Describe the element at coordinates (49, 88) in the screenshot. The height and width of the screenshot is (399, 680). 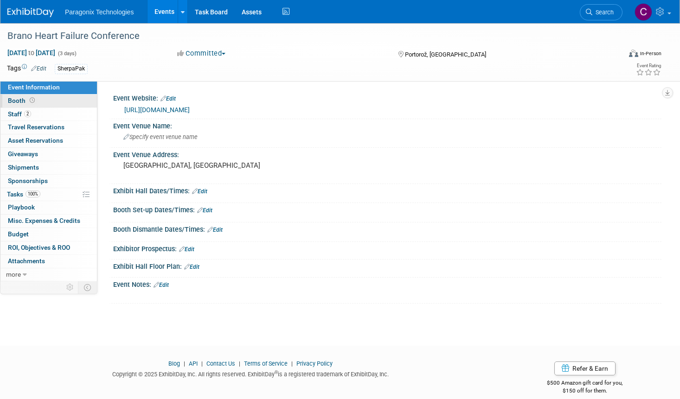
I see `a: Event Information` at that location.